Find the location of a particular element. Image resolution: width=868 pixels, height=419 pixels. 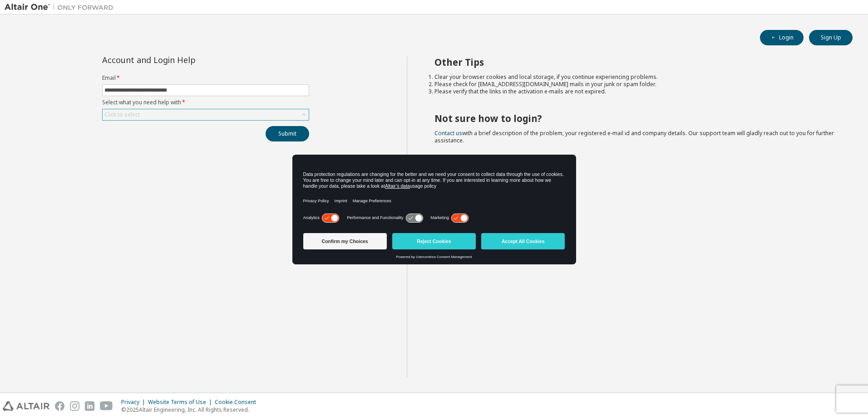

label: Email is located at coordinates (206, 78).